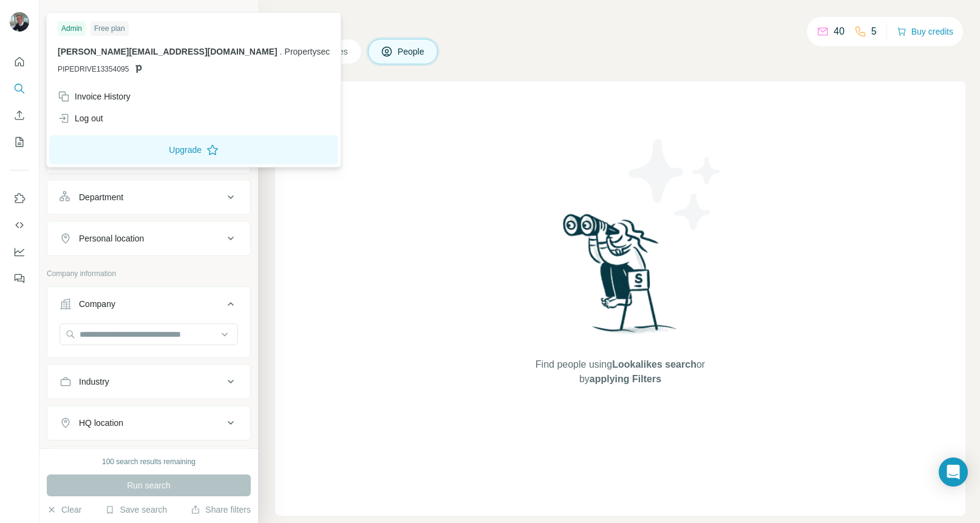 Image resolution: width=980 pixels, height=523 pixels. I want to click on img: Avatar, so click(19, 22).